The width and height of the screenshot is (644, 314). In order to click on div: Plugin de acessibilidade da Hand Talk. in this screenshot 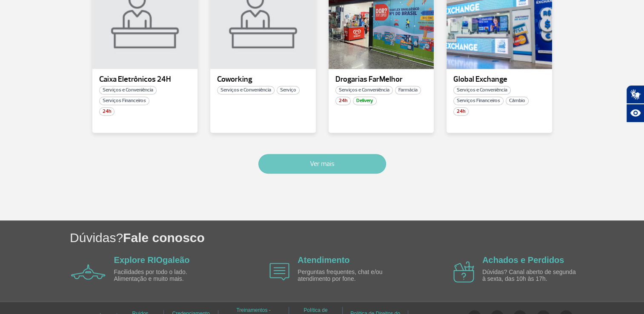, I will do `click(635, 104)`.